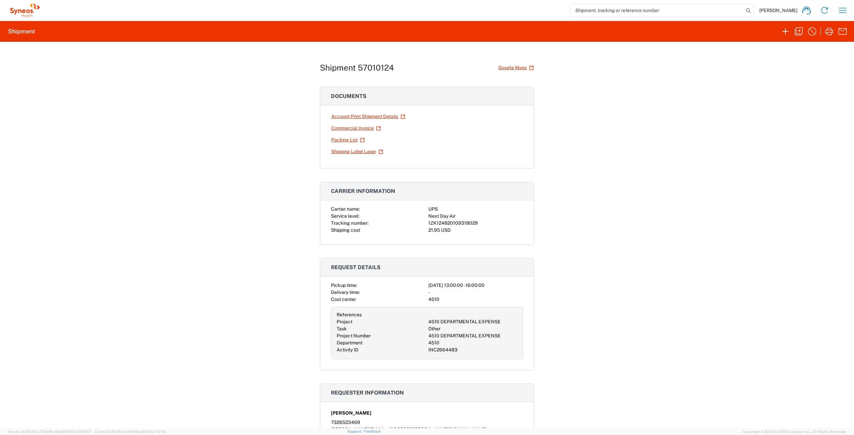 Image resolution: width=854 pixels, height=435 pixels. What do you see at coordinates (427, 423) in the screenshot?
I see `div: 7326523469` at bounding box center [427, 423].